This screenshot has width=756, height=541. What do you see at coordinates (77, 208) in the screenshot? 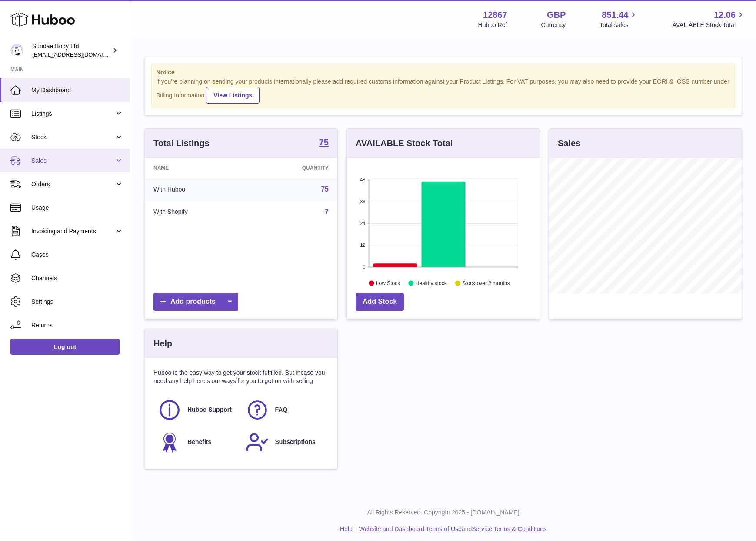
I see `span: Usage` at bounding box center [77, 208].